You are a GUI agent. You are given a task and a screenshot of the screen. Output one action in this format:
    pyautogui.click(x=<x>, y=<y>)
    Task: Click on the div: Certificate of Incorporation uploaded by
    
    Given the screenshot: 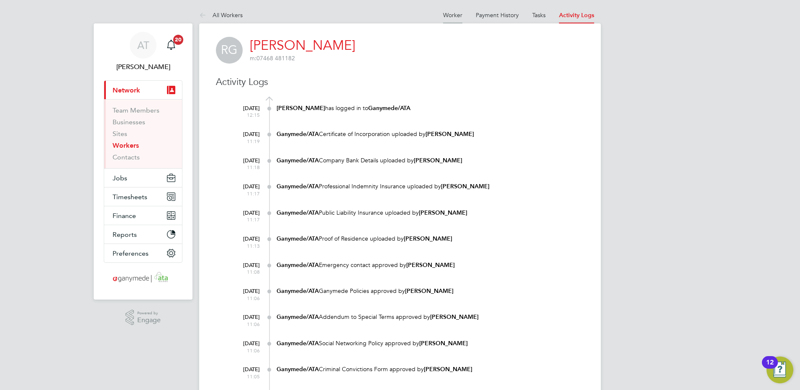 What is the action you would take?
    pyautogui.click(x=430, y=134)
    